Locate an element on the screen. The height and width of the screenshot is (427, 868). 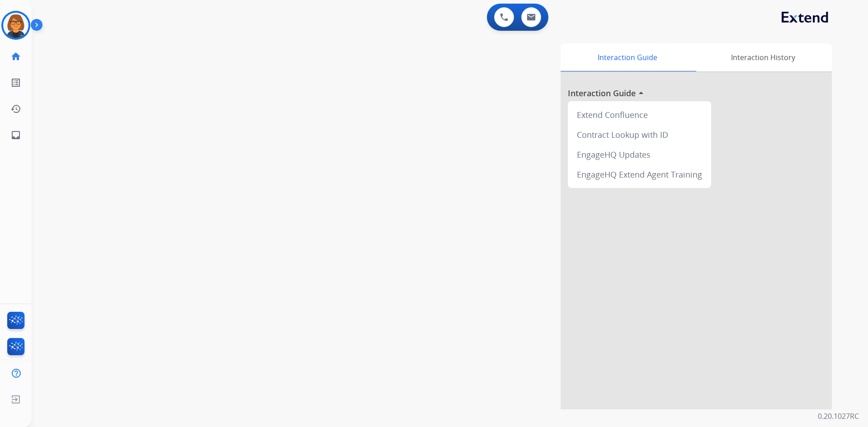
div: Extend Confluence is located at coordinates (640, 115).